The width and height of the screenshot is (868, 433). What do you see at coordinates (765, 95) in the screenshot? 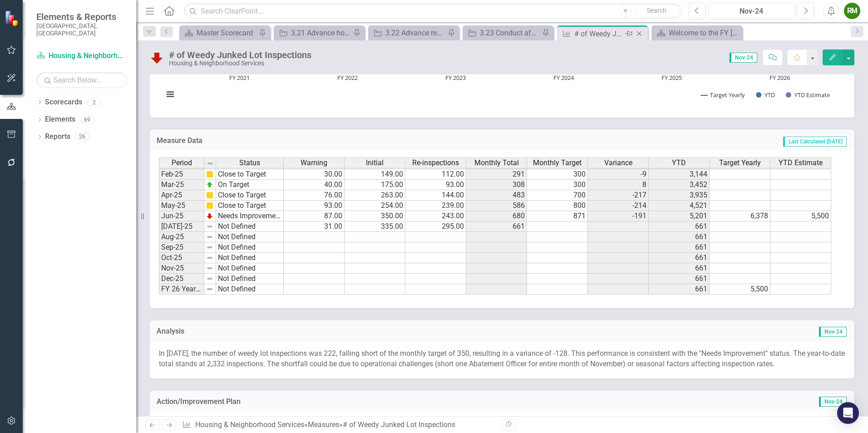
I see `button: Show YTD` at bounding box center [765, 95].